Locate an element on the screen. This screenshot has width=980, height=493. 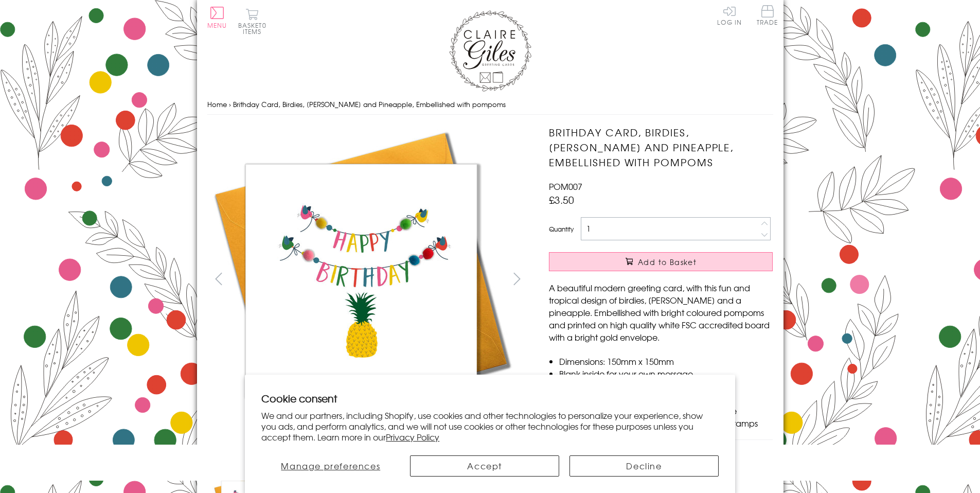
button: Decline is located at coordinates (644, 466).